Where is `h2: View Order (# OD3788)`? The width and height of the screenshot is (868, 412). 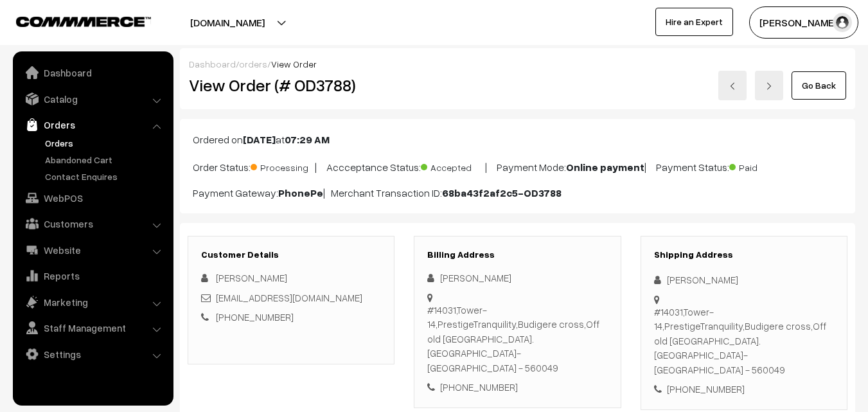
h2: View Order (# OD3788) is located at coordinates (292, 85).